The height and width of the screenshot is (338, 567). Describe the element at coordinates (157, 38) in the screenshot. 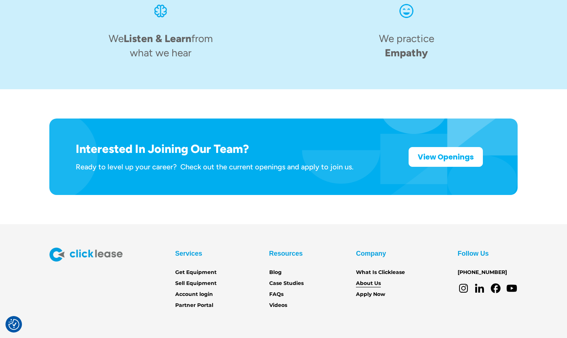

I see `span: Listen & Learn` at that location.